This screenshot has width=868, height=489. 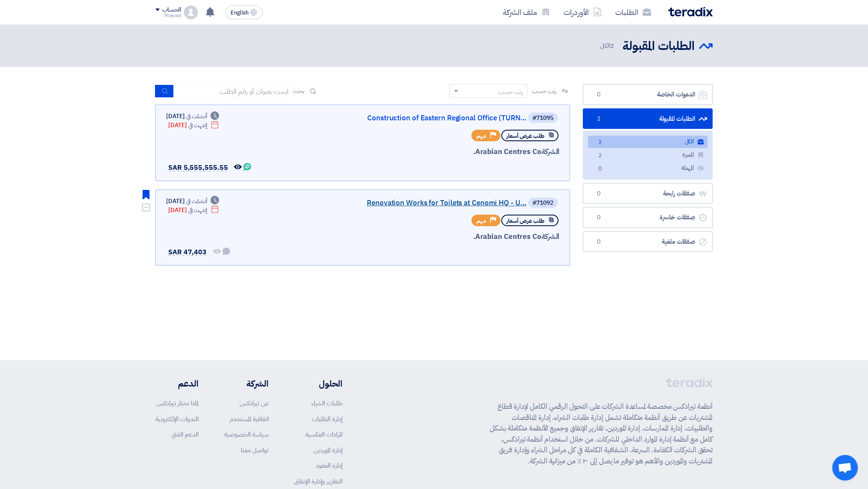 I want to click on span: الكل, so click(x=607, y=46).